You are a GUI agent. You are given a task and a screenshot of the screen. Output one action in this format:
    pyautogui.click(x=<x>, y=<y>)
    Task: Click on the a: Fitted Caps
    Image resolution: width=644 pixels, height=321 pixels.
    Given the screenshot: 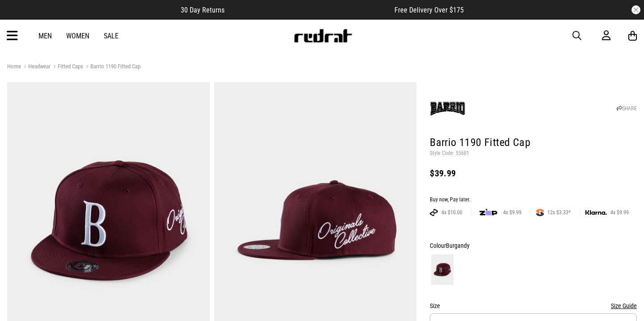 What is the action you would take?
    pyautogui.click(x=67, y=67)
    